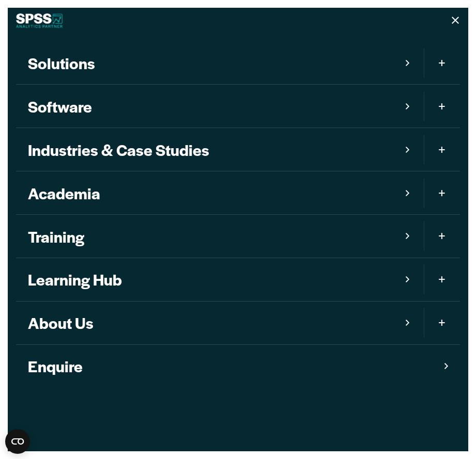 The height and width of the screenshot is (459, 476). What do you see at coordinates (39, 21) in the screenshot?
I see `img: SPSS White Logo` at bounding box center [39, 21].